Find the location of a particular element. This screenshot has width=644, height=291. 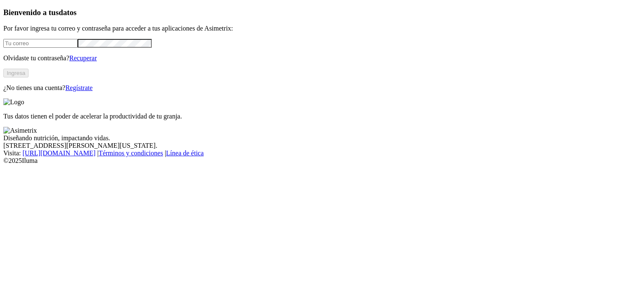

p: Tus datos tienen el poder de acelerar la productividad de tu granja. is located at coordinates (322, 117).